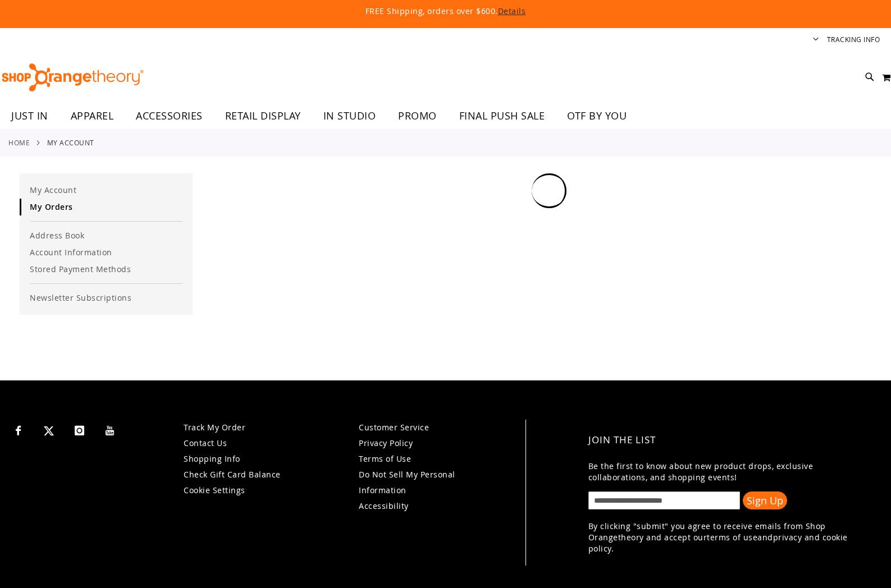 The width and height of the screenshot is (891, 588). Describe the element at coordinates (30, 116) in the screenshot. I see `span: JUST IN` at that location.